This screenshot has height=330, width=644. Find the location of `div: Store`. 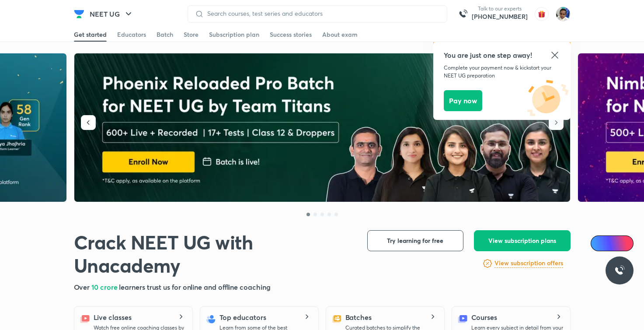

div: Store is located at coordinates (191, 34).